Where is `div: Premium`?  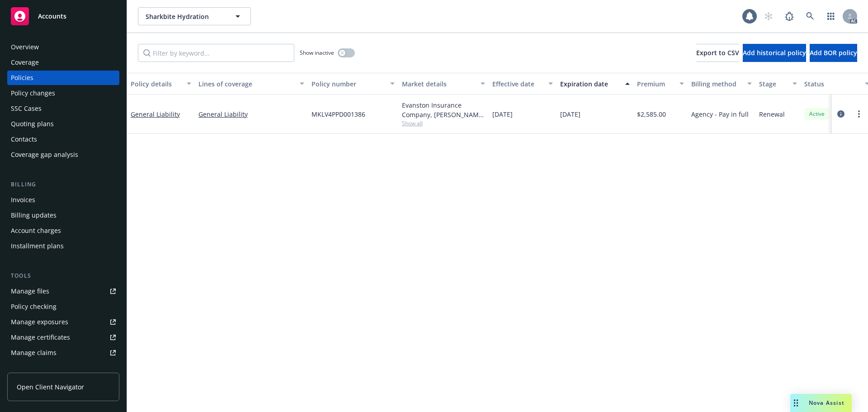 div: Premium is located at coordinates (655, 84).